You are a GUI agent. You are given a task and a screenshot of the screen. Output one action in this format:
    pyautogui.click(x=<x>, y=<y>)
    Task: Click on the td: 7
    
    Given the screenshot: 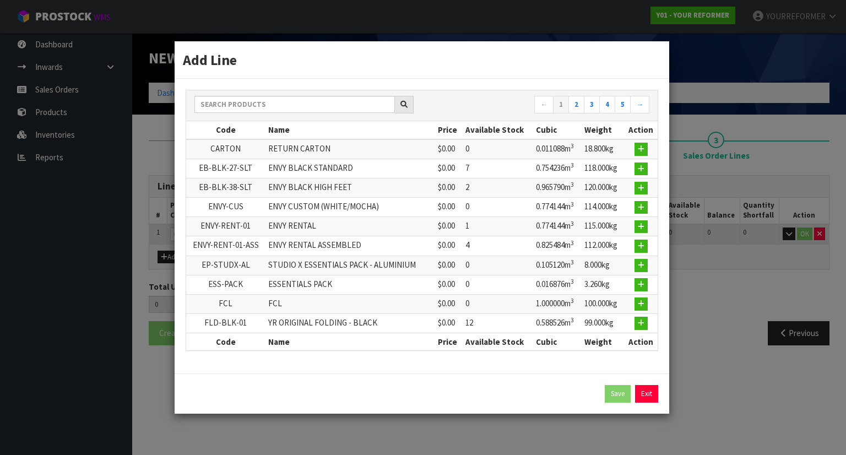 What is the action you would take?
    pyautogui.click(x=498, y=168)
    